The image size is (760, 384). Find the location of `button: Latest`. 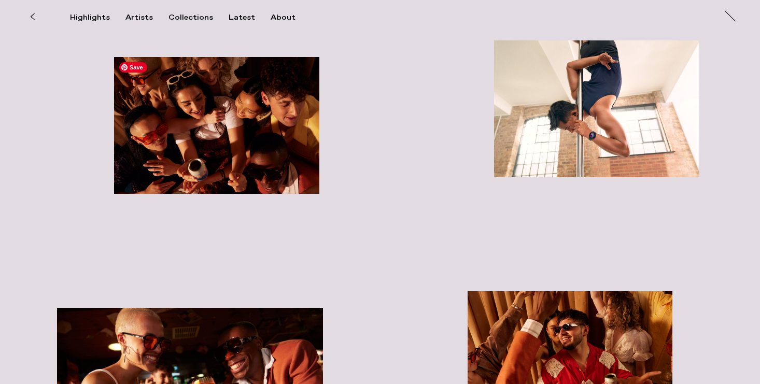

button: Latest is located at coordinates (249, 18).